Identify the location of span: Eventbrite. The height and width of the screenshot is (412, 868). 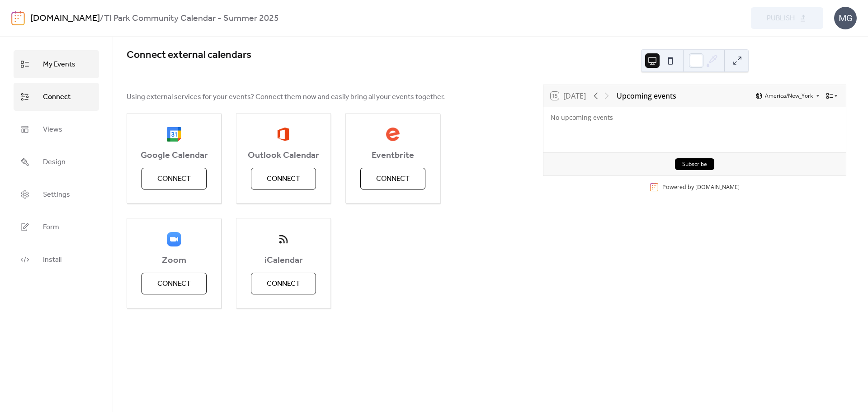
(393, 155).